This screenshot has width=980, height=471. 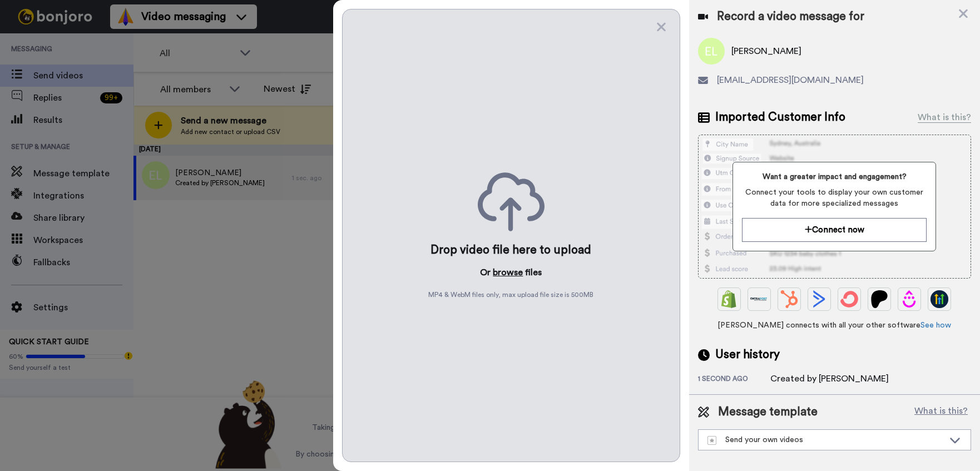 I want to click on img: Shopify, so click(x=729, y=299).